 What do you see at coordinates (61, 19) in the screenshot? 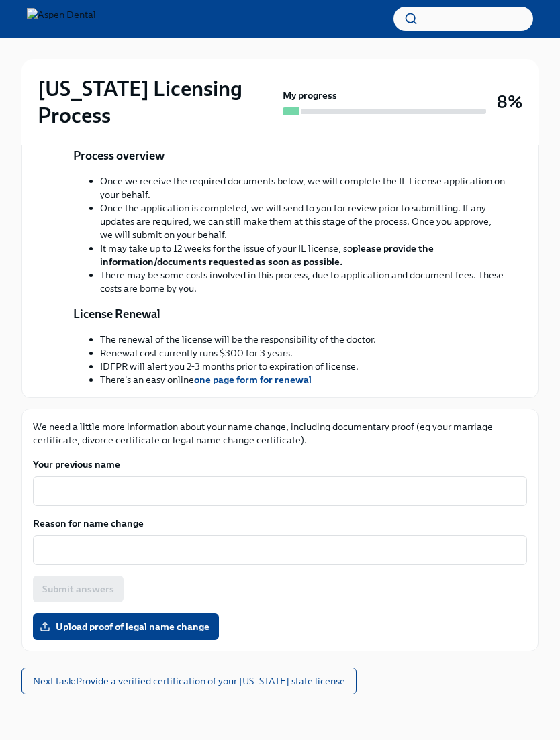
I see `img: Aspen Dental` at bounding box center [61, 19].